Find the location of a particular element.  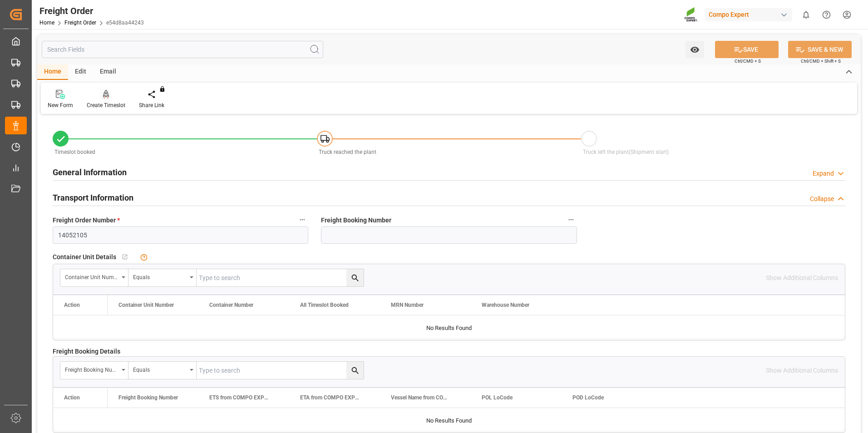

button: Freight Booking Number is located at coordinates (571, 220).